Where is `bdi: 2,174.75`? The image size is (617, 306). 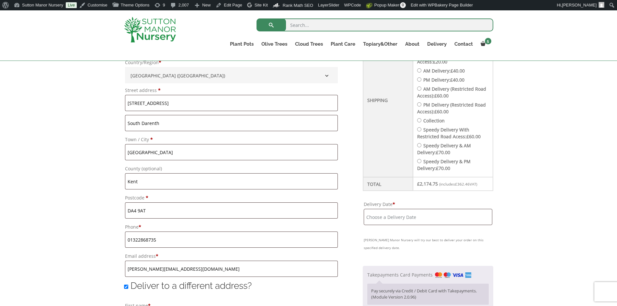
bdi: 2,174.75 is located at coordinates (427, 184).